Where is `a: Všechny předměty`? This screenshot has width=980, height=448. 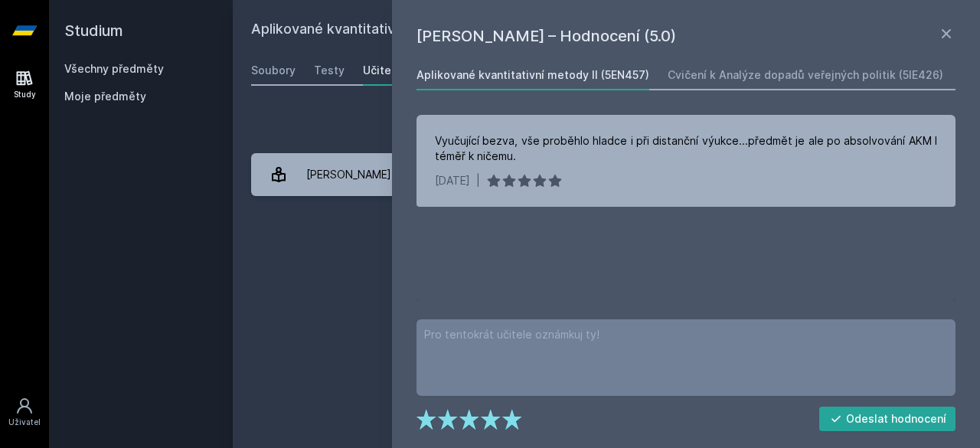 a: Všechny předměty is located at coordinates (114, 68).